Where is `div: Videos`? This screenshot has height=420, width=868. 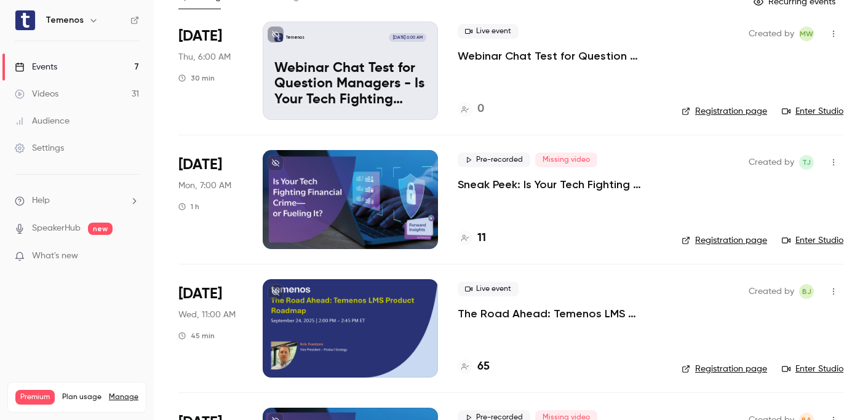 div: Videos is located at coordinates (37, 94).